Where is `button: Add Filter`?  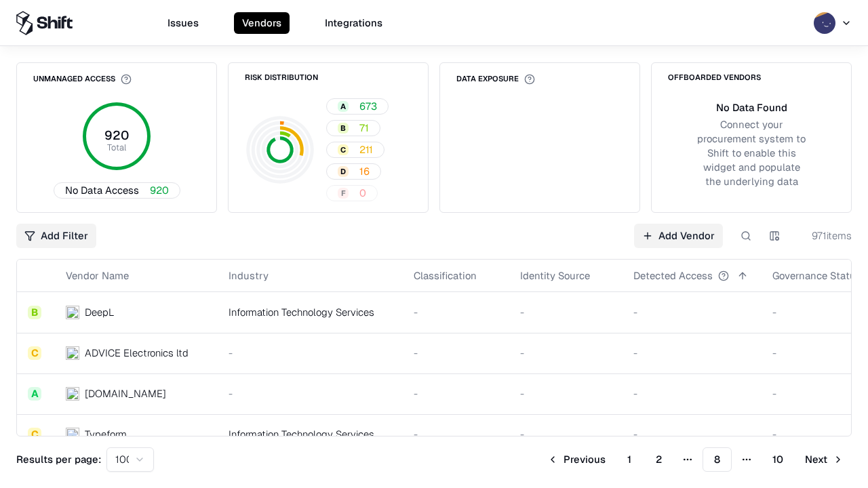
button: Add Filter is located at coordinates (56, 236).